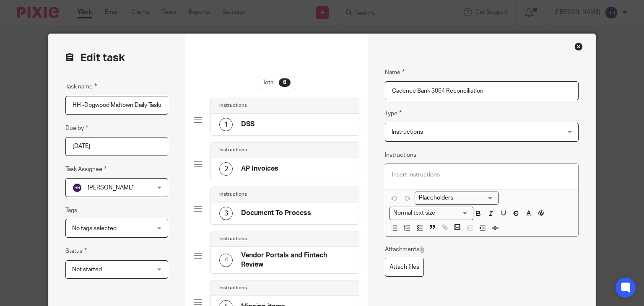 This screenshot has height=306, width=644. What do you see at coordinates (94, 229) in the screenshot?
I see `span: No tags selected` at bounding box center [94, 229].